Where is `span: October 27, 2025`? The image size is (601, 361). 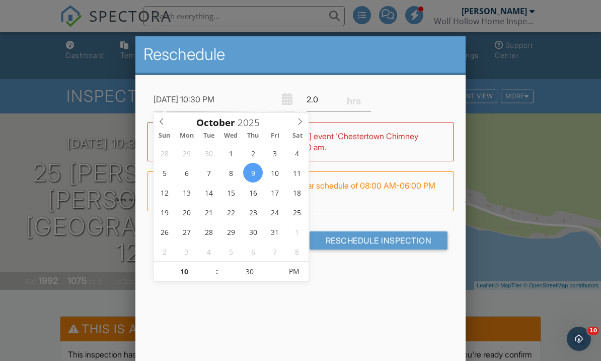 span: October 27, 2025 is located at coordinates (186, 231).